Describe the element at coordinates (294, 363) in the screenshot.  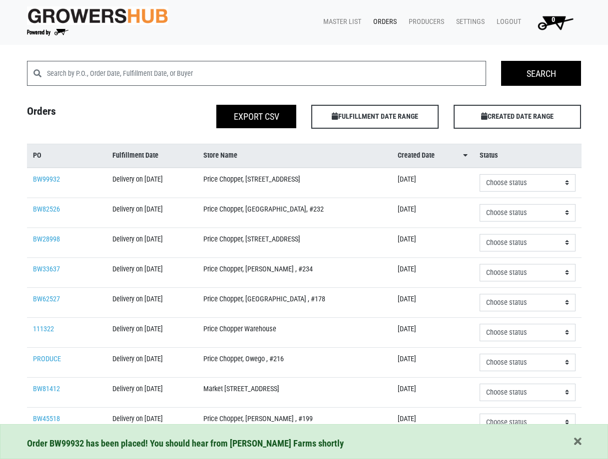
I see `td: Price Chopper, Owego , #216` at that location.